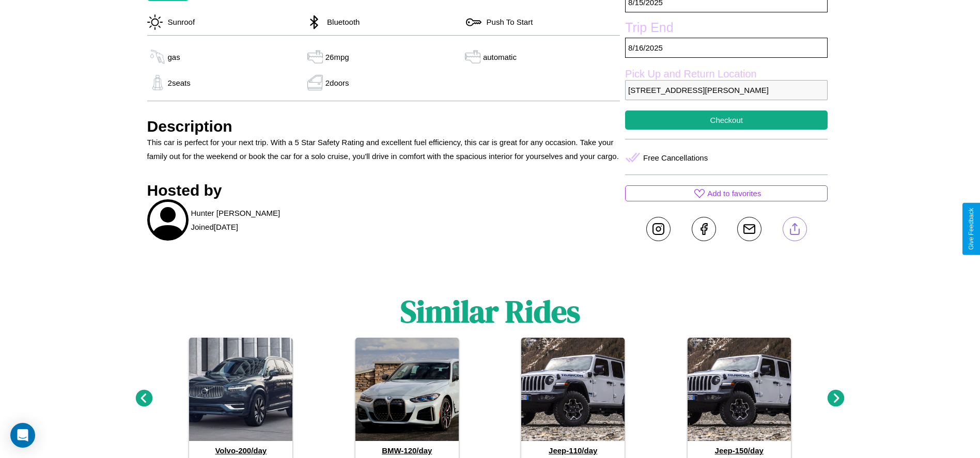 The height and width of the screenshot is (458, 980). What do you see at coordinates (337, 57) in the screenshot?
I see `p: 26 mpg` at bounding box center [337, 57].